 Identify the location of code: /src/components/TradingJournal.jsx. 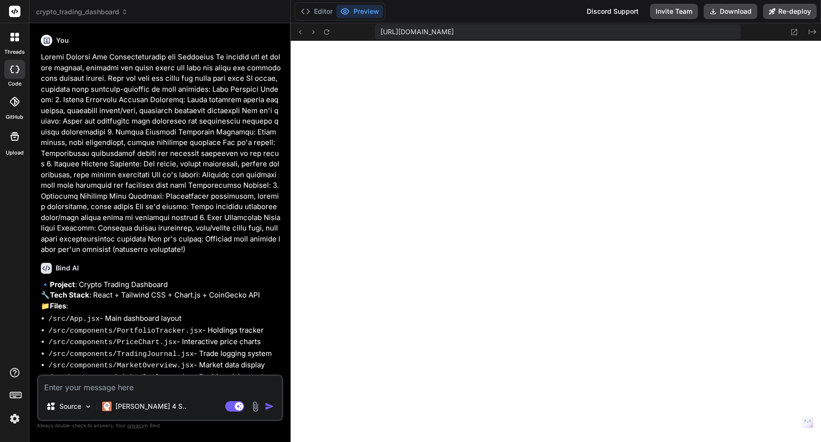
(121, 354).